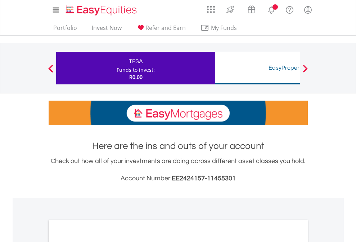 Image resolution: width=356 pixels, height=242 pixels. What do you see at coordinates (161, 30) in the screenshot?
I see `a: Refer and Earn` at bounding box center [161, 30].